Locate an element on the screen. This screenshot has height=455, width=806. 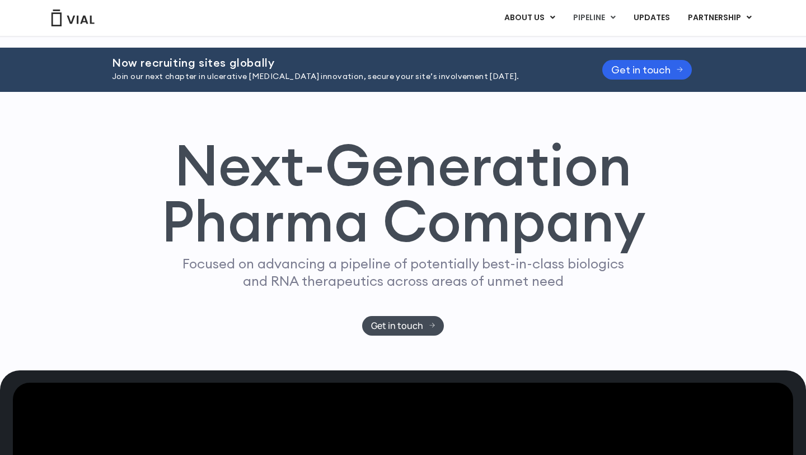
p: Focused on advancing a pipeline of potentially best-in-class biologics and RNA therapeutics acros... is located at coordinates (403, 272).